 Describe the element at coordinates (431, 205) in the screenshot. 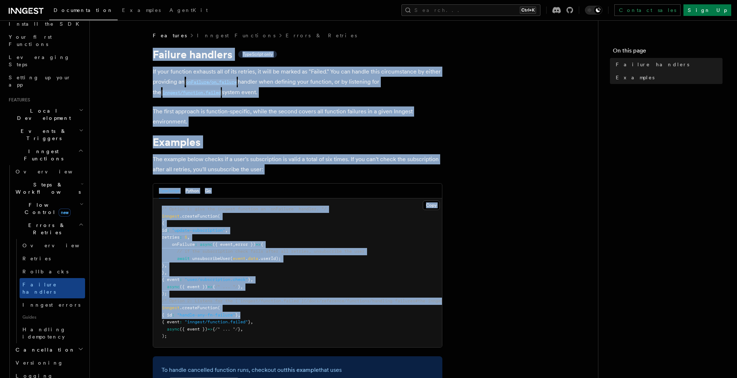

I see `button: Copy` at that location.